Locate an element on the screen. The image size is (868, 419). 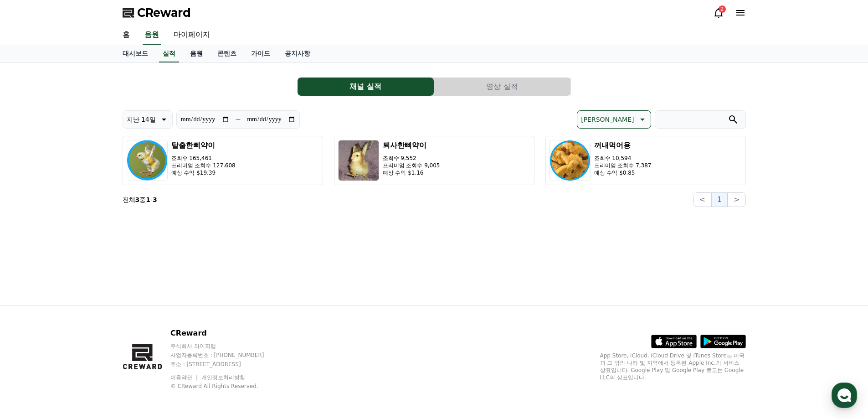
button: 퇴사한삐약이 조회수 9,552 프리미엄 조회수 9,005 예상 수익 $1.16 is located at coordinates (434, 160).